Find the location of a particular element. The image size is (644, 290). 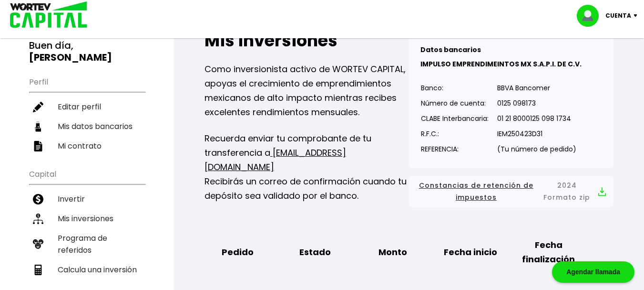

div: Agendar llamada is located at coordinates (593, 272).